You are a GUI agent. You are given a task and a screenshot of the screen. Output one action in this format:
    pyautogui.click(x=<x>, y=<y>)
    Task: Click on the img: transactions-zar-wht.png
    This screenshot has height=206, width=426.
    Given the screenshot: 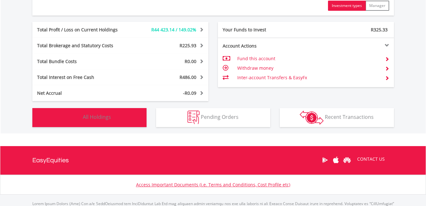 What is the action you would take?
    pyautogui.click(x=311, y=118)
    